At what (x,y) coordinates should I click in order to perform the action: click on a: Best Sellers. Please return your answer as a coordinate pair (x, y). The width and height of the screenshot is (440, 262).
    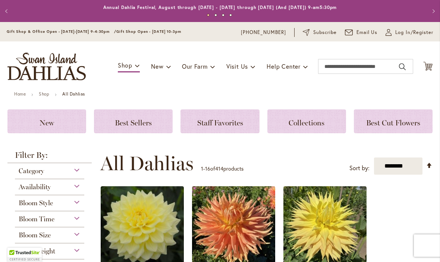
    Looking at the image, I should click on (133, 121).